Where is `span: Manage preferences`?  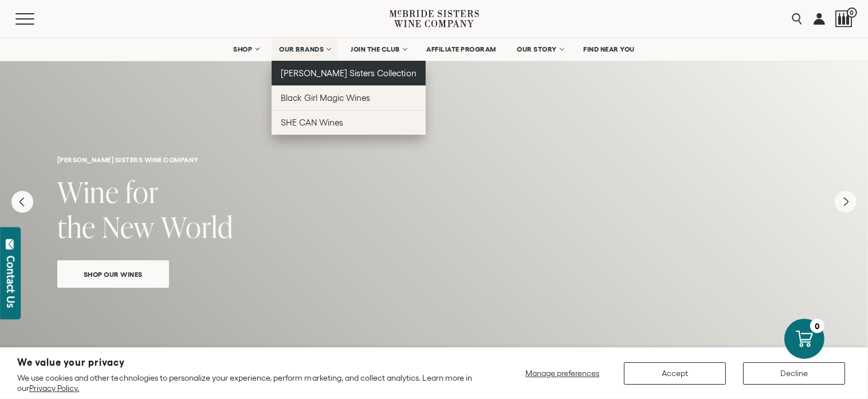
span: Manage preferences is located at coordinates (562, 373).